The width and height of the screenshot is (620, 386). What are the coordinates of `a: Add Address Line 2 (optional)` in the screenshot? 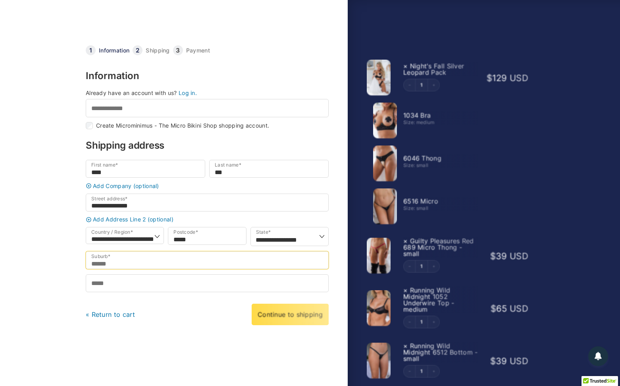 It's located at (207, 219).